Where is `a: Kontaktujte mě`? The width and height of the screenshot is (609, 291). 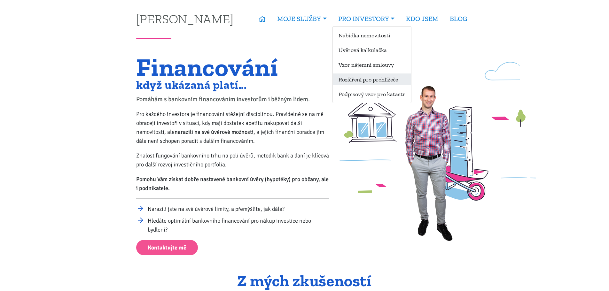 a: Kontaktujte mě is located at coordinates (167, 248).